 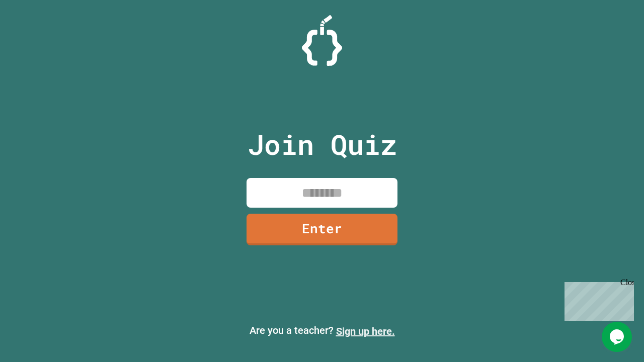 What do you see at coordinates (322, 230) in the screenshot?
I see `a: Enter` at bounding box center [322, 230].